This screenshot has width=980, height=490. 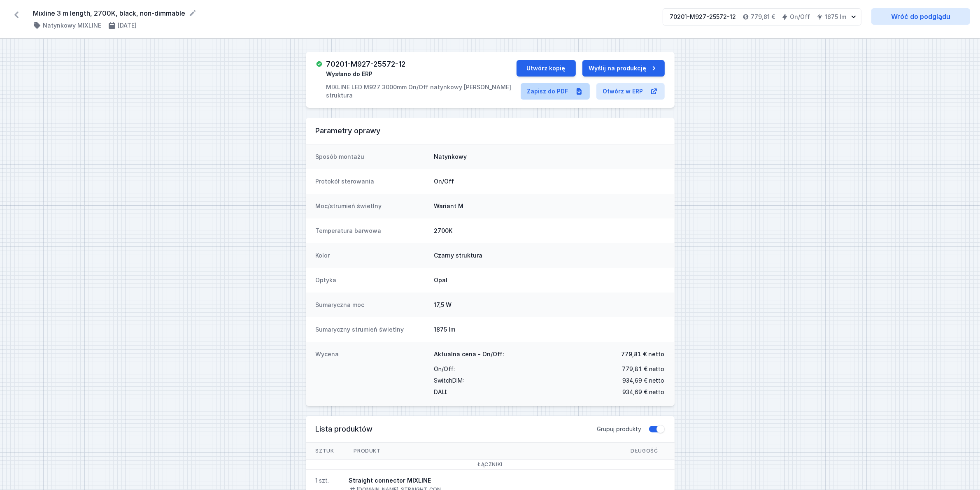 What do you see at coordinates (490, 131) in the screenshot?
I see `h3: Parametry oprawy` at bounding box center [490, 131].